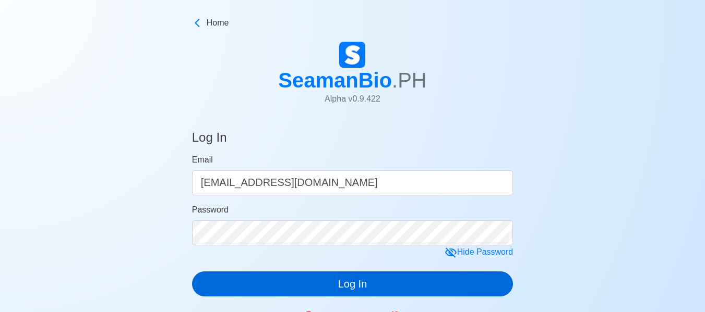  Describe the element at coordinates (352, 55) in the screenshot. I see `img: Logo` at that location.